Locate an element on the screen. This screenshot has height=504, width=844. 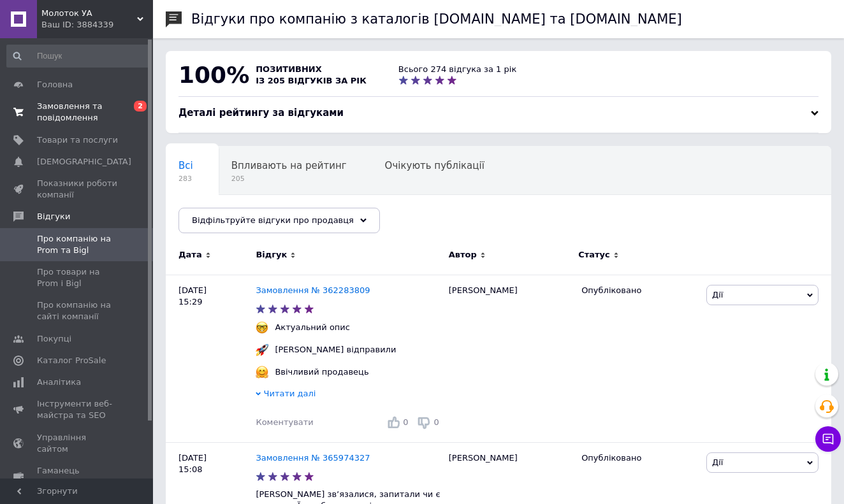
span: Коментувати is located at coordinates (284, 422).